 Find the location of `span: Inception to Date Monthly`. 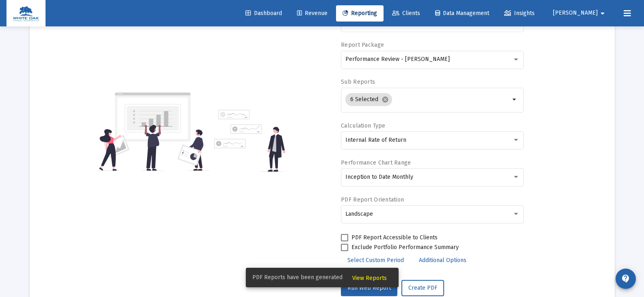

span: Inception to Date Monthly is located at coordinates (379, 177).